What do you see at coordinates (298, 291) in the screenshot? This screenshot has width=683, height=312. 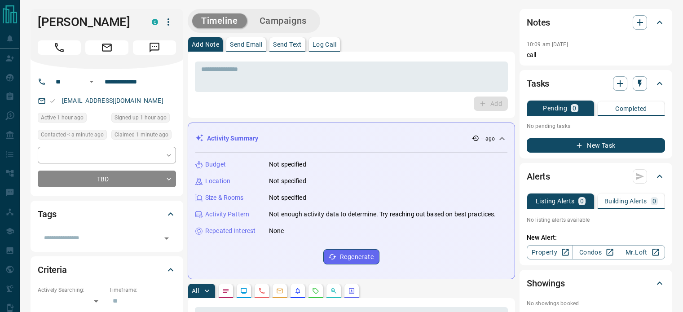 I see `svg: Listing Alerts` at bounding box center [298, 291].